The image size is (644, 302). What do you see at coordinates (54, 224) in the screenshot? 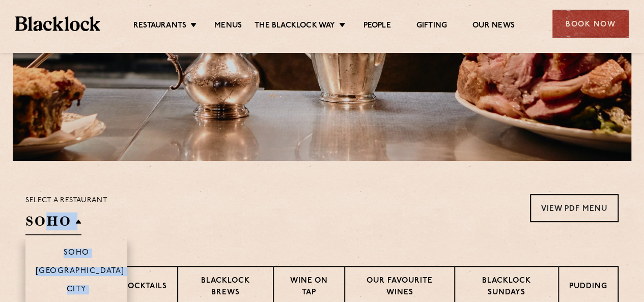
I see `h2: SOHO` at bounding box center [54, 224].